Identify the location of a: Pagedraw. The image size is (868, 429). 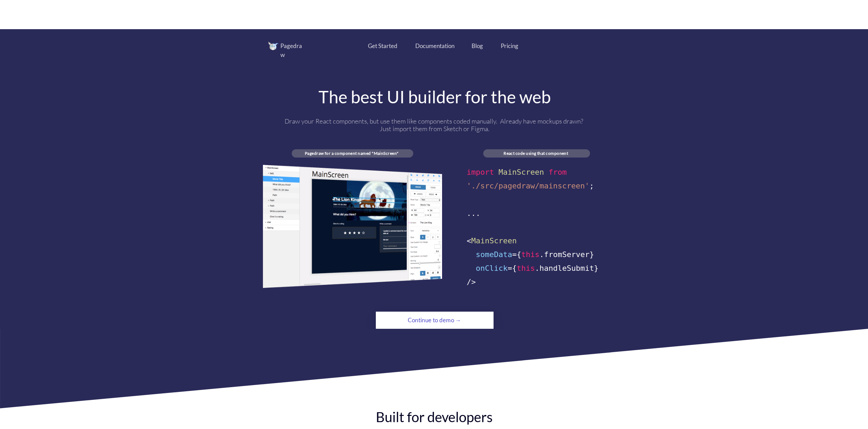
(292, 50).